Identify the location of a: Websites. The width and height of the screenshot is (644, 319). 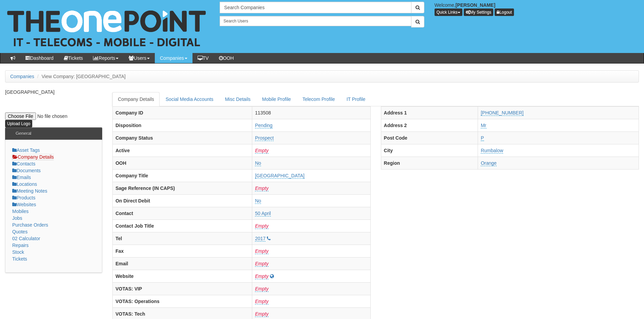
(24, 205).